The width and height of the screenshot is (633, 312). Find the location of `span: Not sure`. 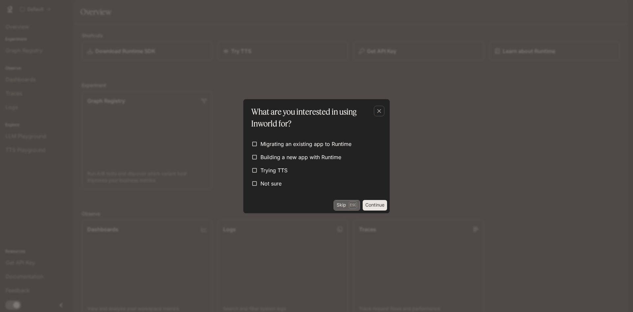

span: Not sure is located at coordinates (271, 184).